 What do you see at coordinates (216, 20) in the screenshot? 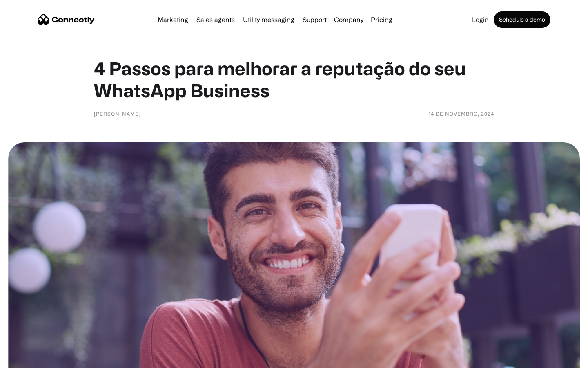
I see `a: Sales agents` at bounding box center [216, 20].